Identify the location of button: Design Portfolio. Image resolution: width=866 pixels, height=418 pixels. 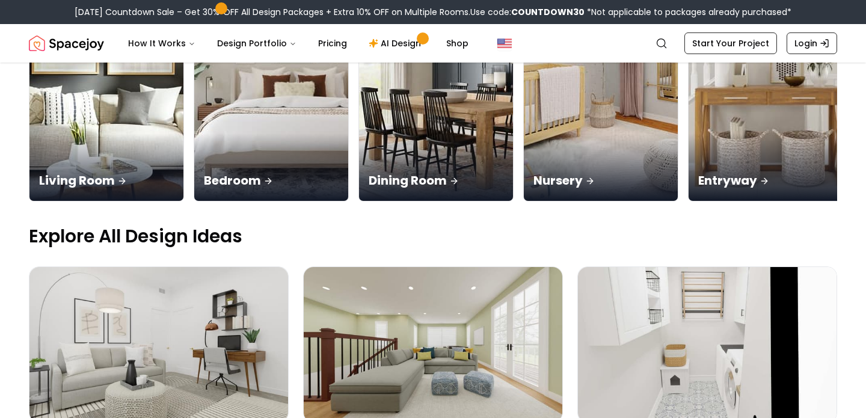
(257, 43).